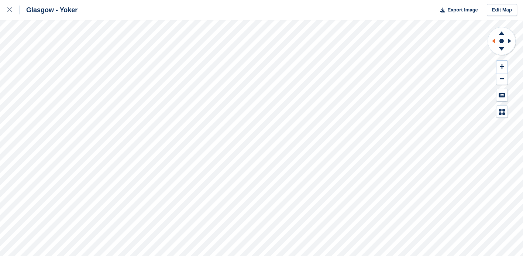  I want to click on button: Zoom Out, so click(502, 79).